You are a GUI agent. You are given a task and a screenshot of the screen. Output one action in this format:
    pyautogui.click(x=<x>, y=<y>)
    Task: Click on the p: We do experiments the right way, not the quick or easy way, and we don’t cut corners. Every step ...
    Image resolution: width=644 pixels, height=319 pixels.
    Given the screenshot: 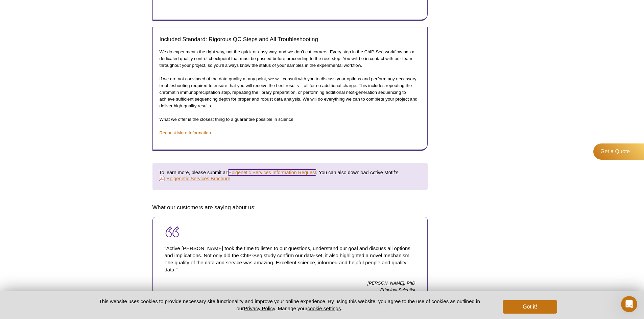 What is the action you would take?
    pyautogui.click(x=290, y=59)
    